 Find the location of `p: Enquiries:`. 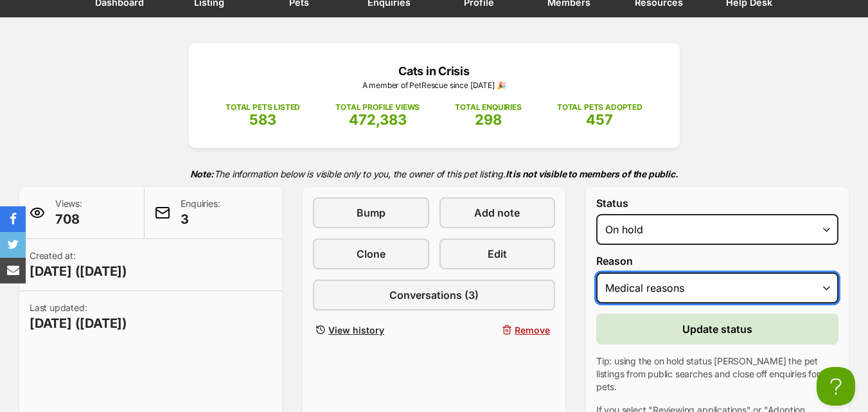

p: Enquiries: is located at coordinates (200, 212).